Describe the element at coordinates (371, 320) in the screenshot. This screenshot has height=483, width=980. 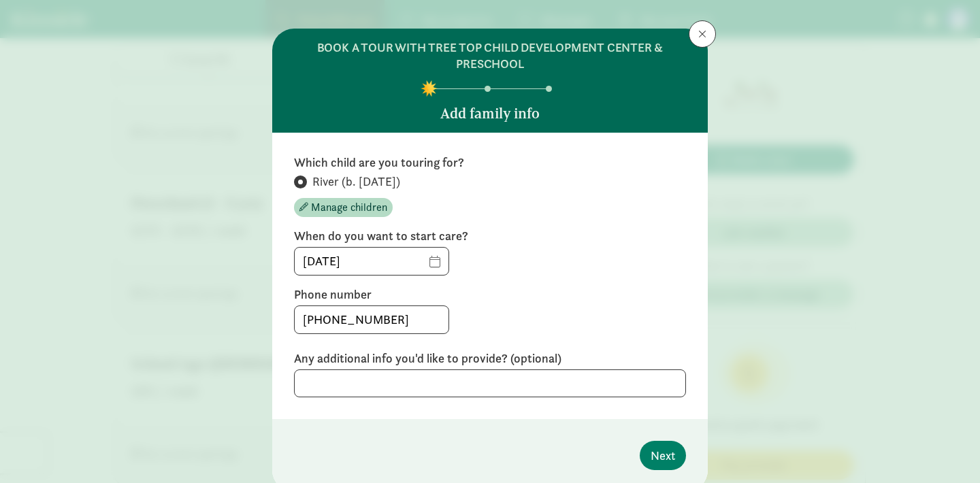
I see `input: 5555555555` at that location.